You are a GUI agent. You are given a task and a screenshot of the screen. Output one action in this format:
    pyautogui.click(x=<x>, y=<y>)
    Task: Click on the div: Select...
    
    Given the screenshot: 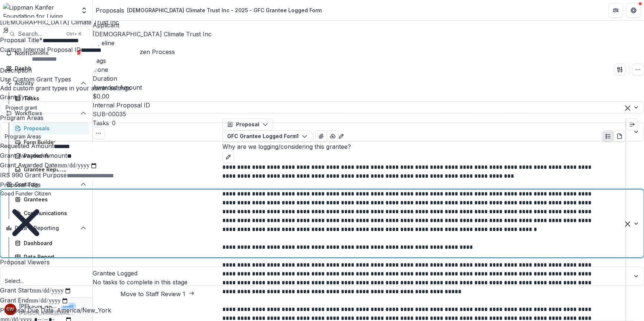 What is the action you would take?
    pyautogui.click(x=165, y=280)
    